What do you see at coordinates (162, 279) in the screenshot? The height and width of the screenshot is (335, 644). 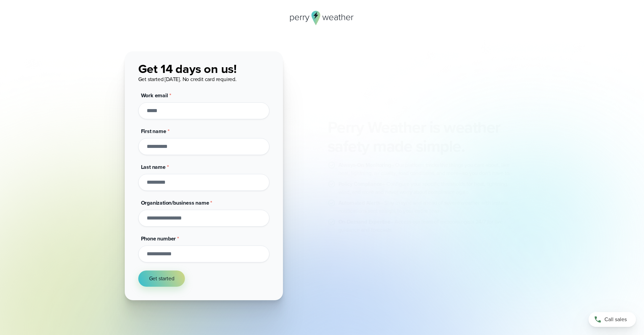 I see `span: Get started` at bounding box center [162, 279].